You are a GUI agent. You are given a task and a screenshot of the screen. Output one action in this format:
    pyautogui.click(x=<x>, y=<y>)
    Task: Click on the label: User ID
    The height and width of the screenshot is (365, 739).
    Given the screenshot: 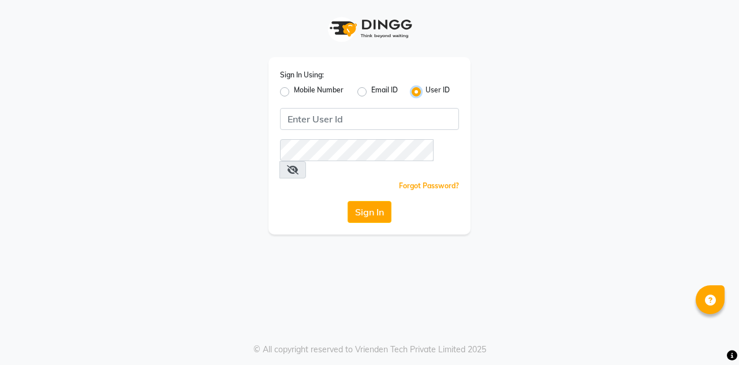 What is the action you would take?
    pyautogui.click(x=437, y=92)
    